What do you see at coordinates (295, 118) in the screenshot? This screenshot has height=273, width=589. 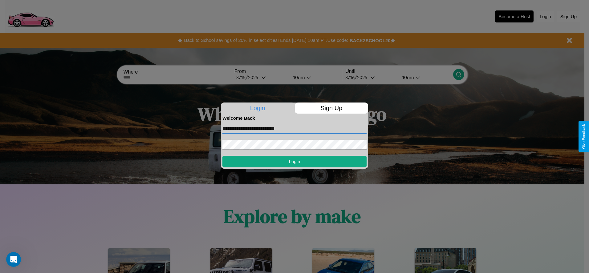 I see `h4: Welcome Back` at bounding box center [295, 118].